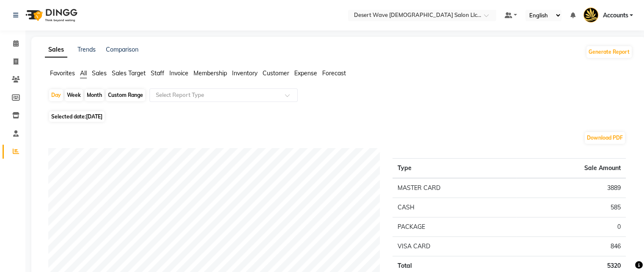 The height and width of the screenshot is (272, 644). Describe the element at coordinates (83, 73) in the screenshot. I see `span: All` at that location.